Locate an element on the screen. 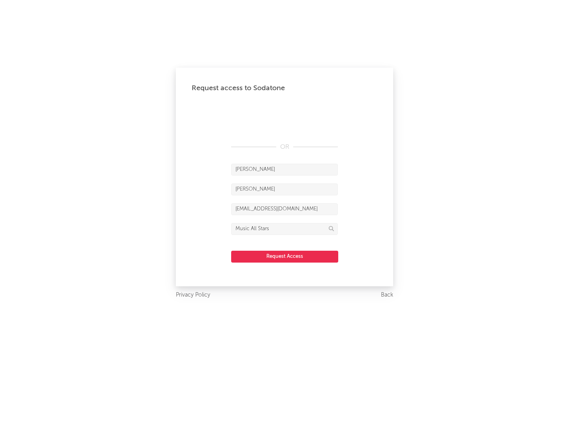 The height and width of the screenshot is (435, 569). input: Email is located at coordinates (285, 209).